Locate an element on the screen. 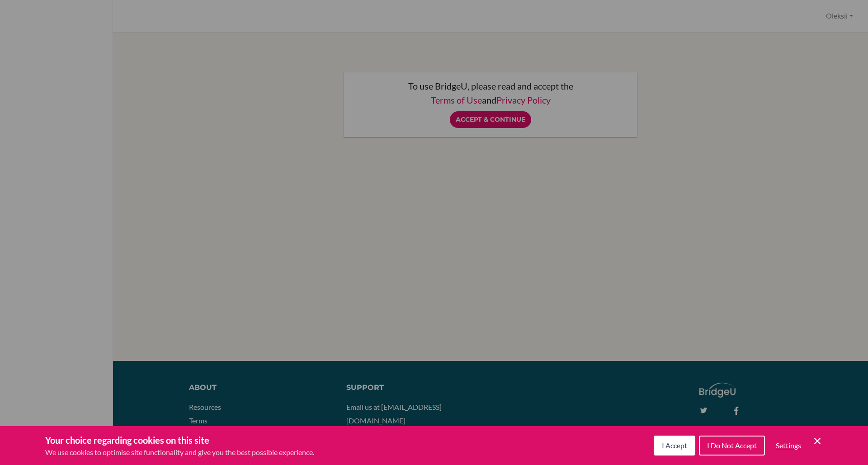 Image resolution: width=868 pixels, height=465 pixels. p: We use cookies to optimise site functionality and give you the best possible experience. is located at coordinates (180, 452).